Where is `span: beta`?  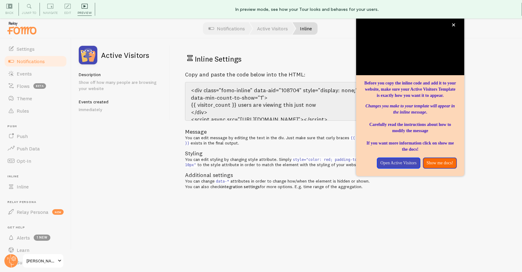 span: beta is located at coordinates (40, 86).